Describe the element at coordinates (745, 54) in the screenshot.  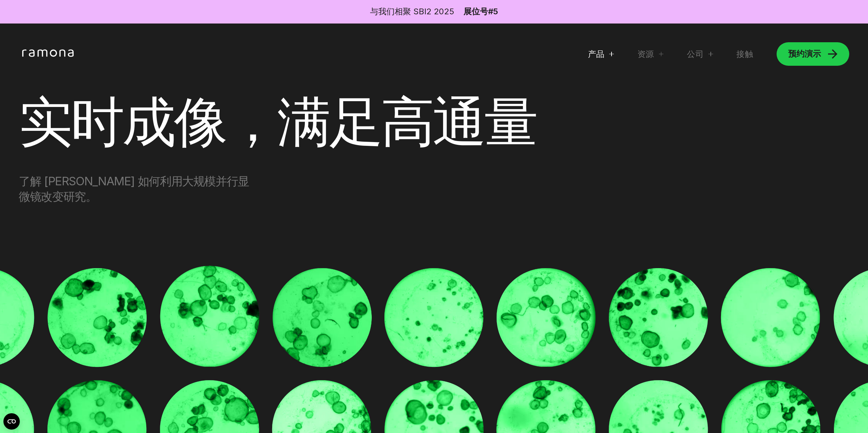
I see `a: 接触` at that location.